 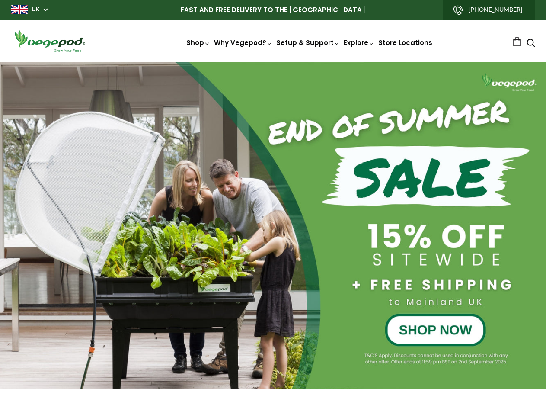 What do you see at coordinates (531, 44) in the screenshot?
I see `a: Search` at bounding box center [531, 44].